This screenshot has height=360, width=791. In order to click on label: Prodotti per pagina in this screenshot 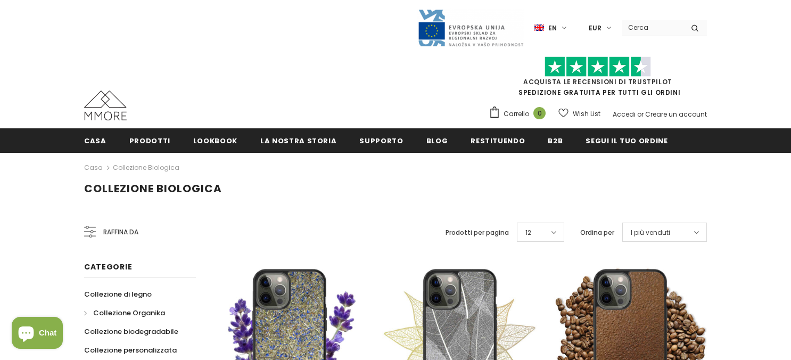, I will do `click(477, 233)`.